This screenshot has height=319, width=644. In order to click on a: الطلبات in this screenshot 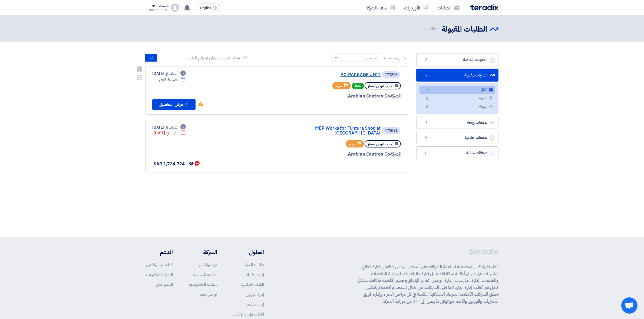, I will do `click(448, 7)`.